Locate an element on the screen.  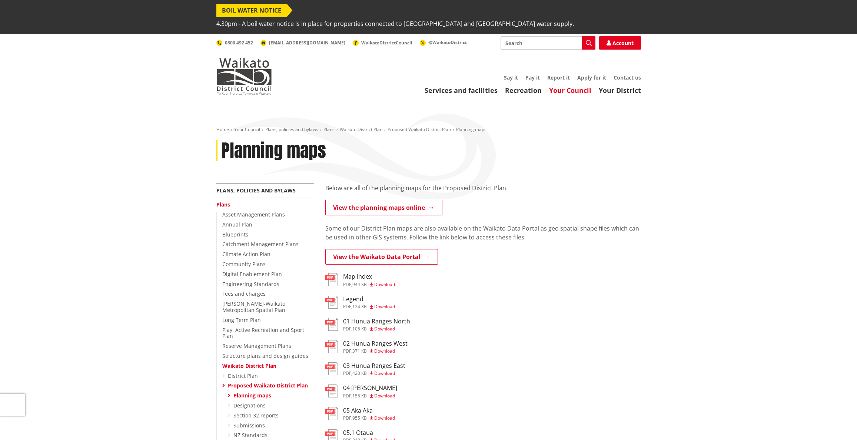
a: 0800 492 452 is located at coordinates (234, 43).